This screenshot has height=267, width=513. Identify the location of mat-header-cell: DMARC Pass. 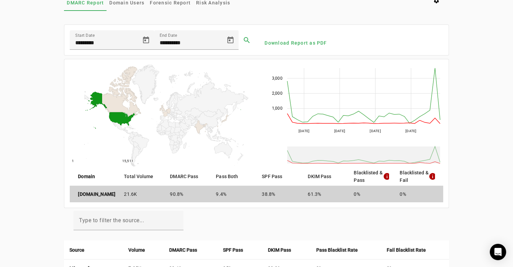
(187, 176).